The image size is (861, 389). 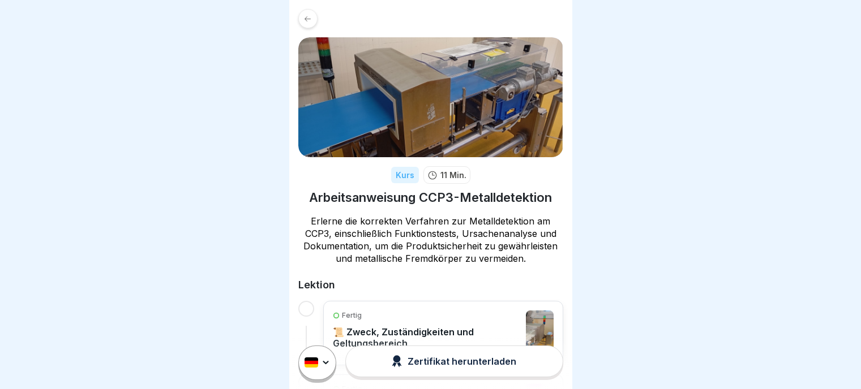 I want to click on p: 11 Min., so click(x=453, y=175).